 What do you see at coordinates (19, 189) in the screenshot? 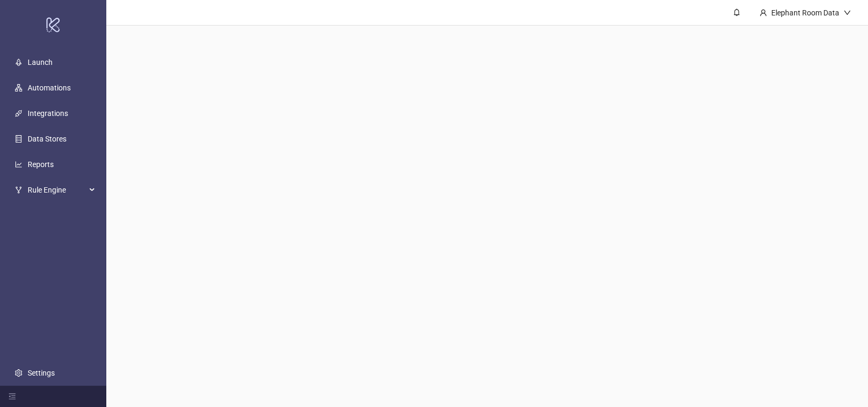
I see `span: fork` at bounding box center [19, 189].